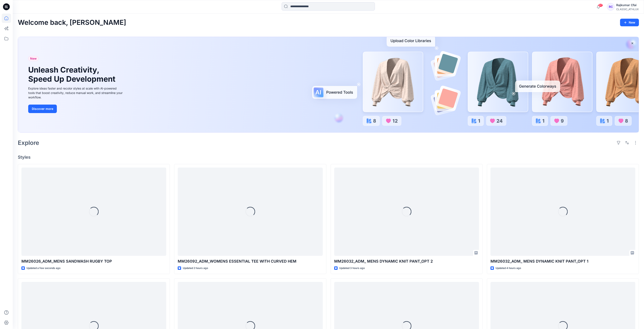  Describe the element at coordinates (43, 268) in the screenshot. I see `p: Updated a few seconds ago` at that location.